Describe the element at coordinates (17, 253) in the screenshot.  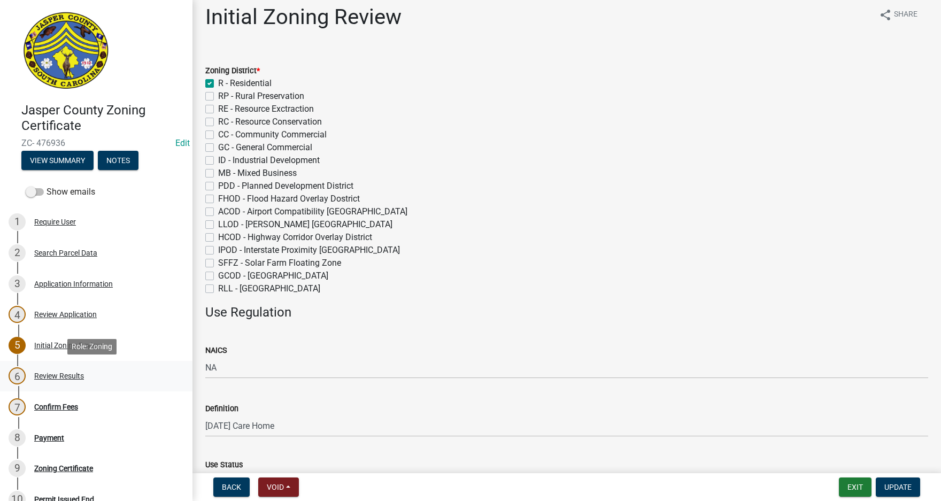
I see `div: 2` at that location.